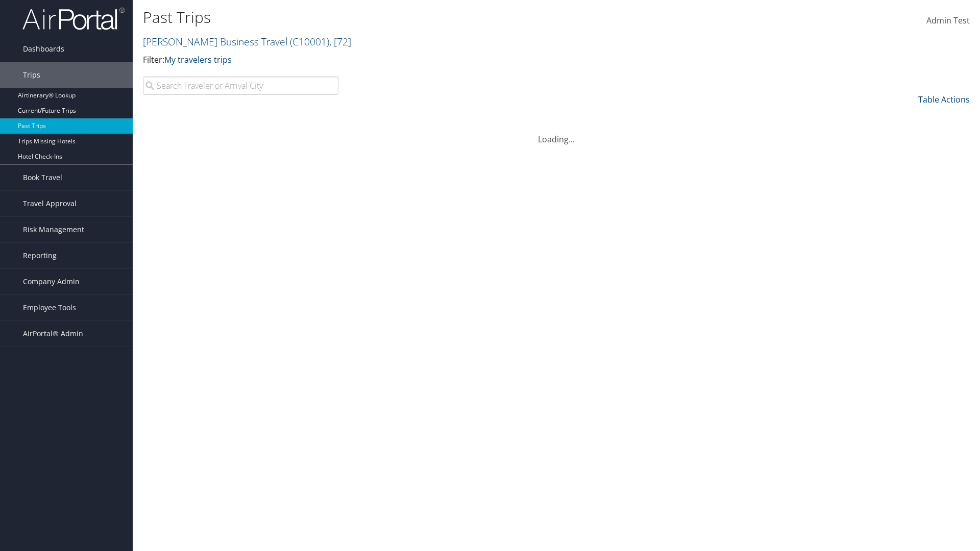  Describe the element at coordinates (419, 60) in the screenshot. I see `p: Filter:` at that location.